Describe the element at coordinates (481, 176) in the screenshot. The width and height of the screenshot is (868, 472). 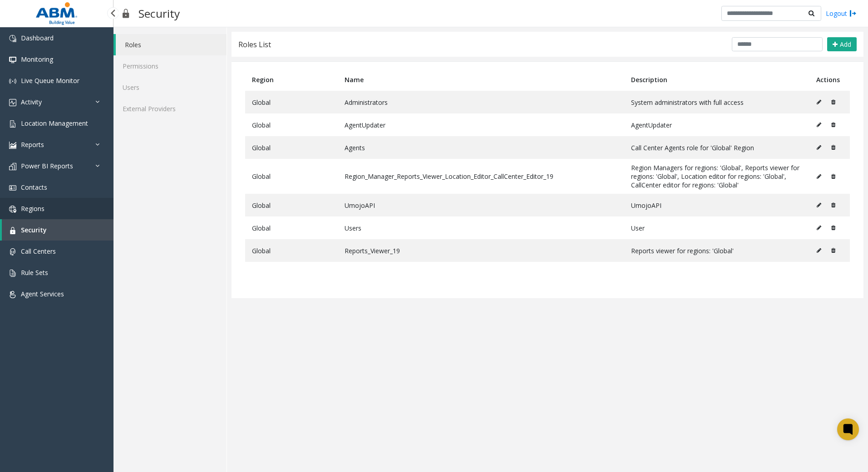
I see `td: Region_Manager_Reports_Viewer_Location_Editor_CallCenter_Editor_19` at that location.